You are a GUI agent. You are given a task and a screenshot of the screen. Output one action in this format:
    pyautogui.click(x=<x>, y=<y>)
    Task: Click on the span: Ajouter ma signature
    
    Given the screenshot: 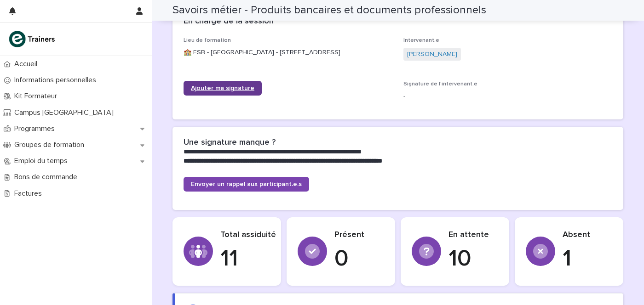 What is the action you would take?
    pyautogui.click(x=223, y=88)
    